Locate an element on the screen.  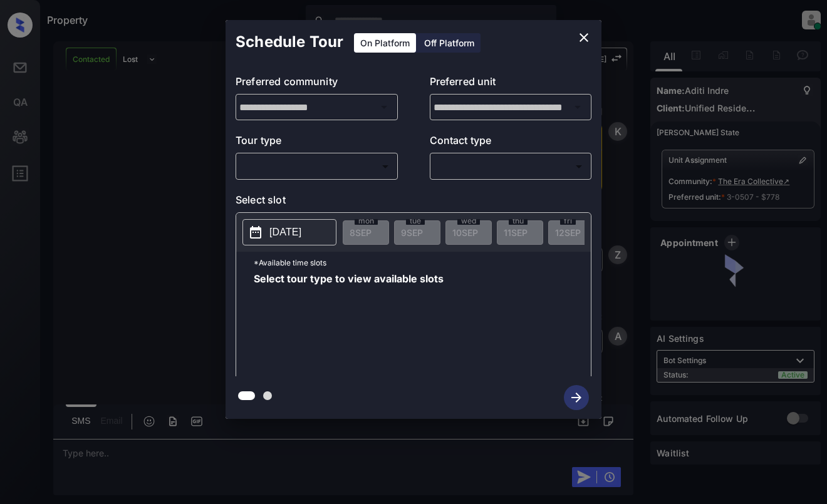
button: close is located at coordinates (584, 38).